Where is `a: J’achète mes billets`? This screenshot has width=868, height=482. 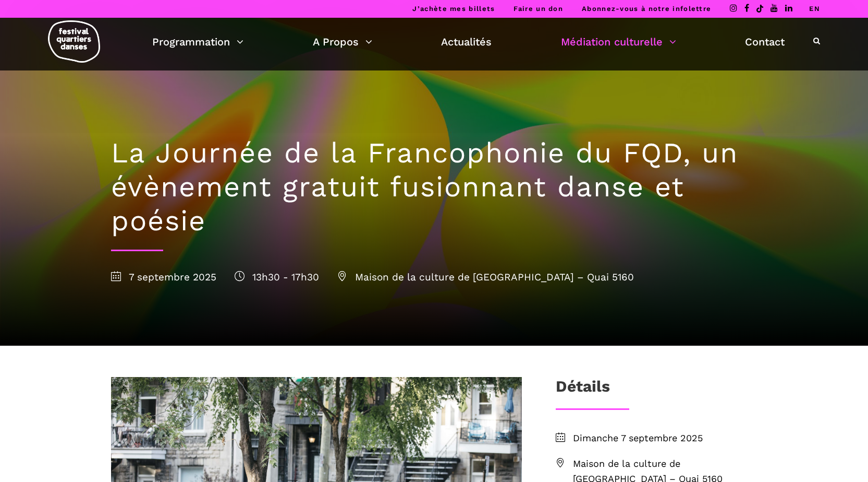
a: J’achète mes billets is located at coordinates (454, 8).